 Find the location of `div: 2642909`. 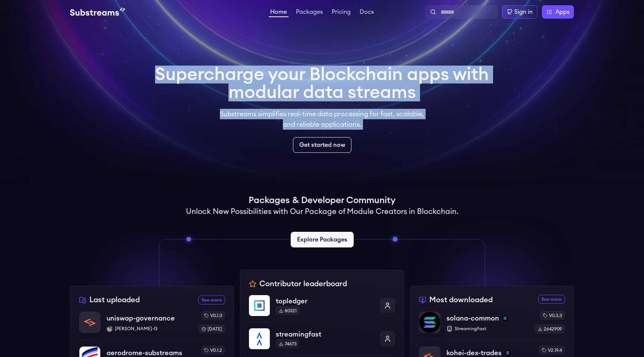

div: 2642909 is located at coordinates (550, 329).